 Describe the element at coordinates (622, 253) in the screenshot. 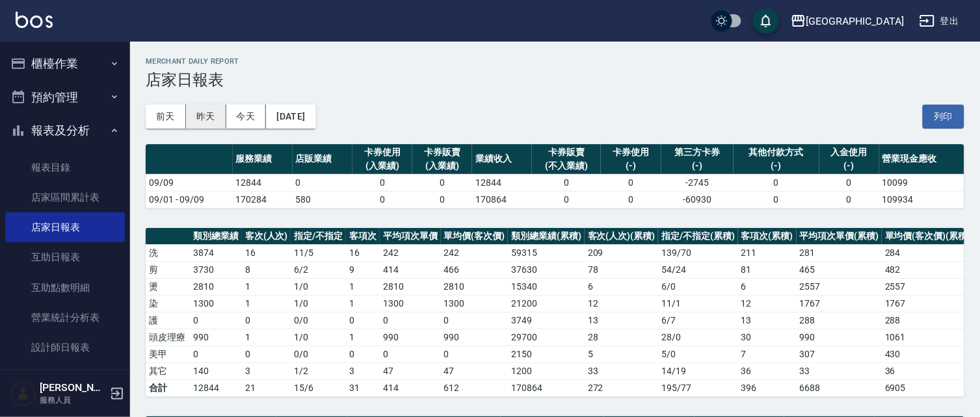

I see `td: 209` at that location.